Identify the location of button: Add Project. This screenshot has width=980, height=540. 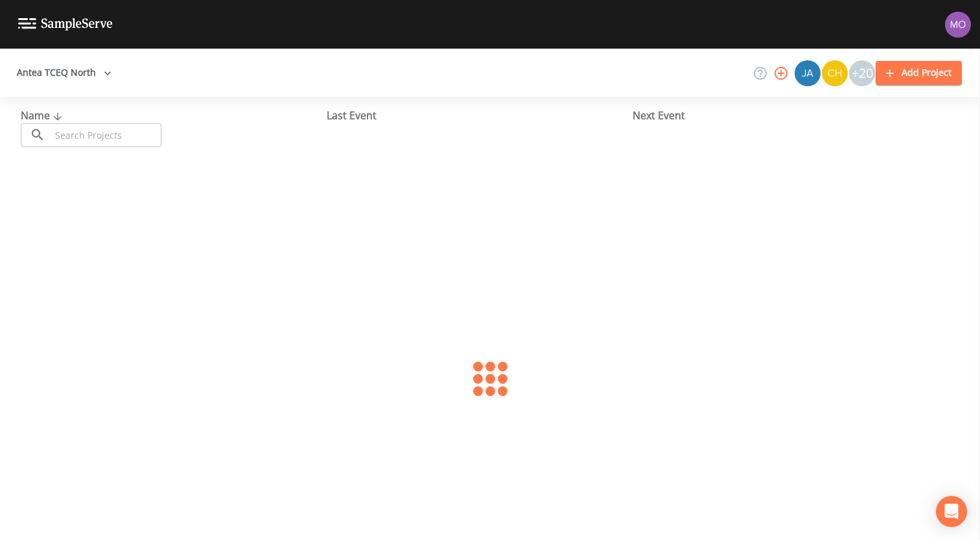
(919, 73).